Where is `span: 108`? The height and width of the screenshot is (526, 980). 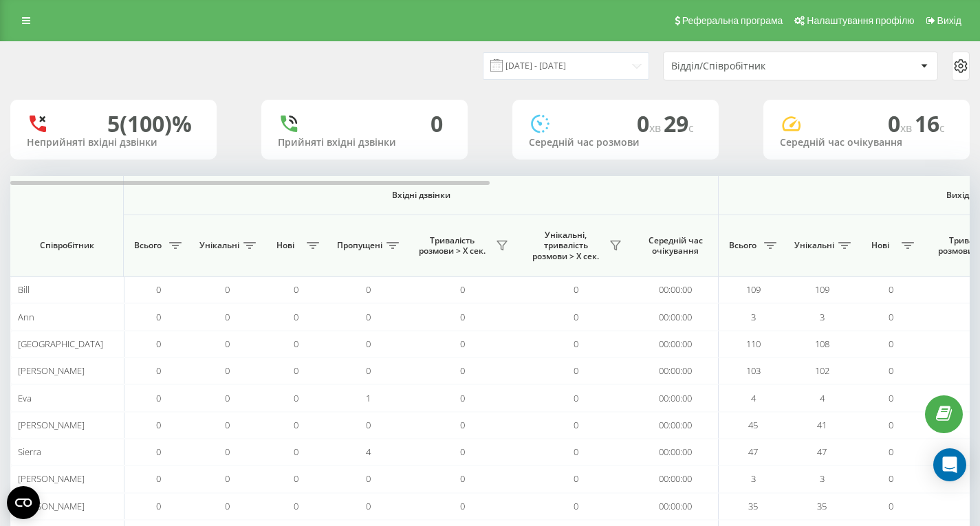 span: 108 is located at coordinates (822, 343).